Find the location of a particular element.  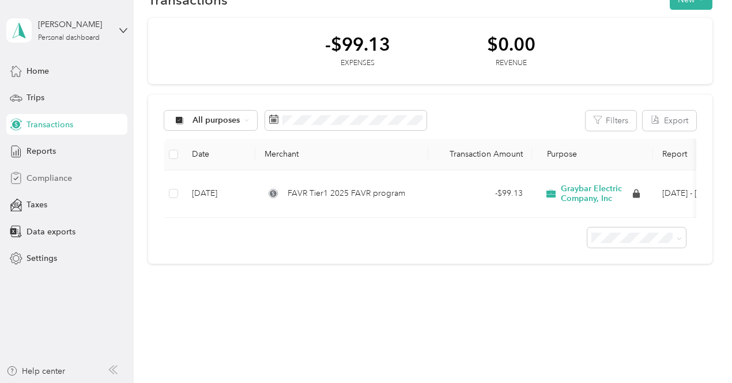

div: - $99.13 is located at coordinates (480, 194).